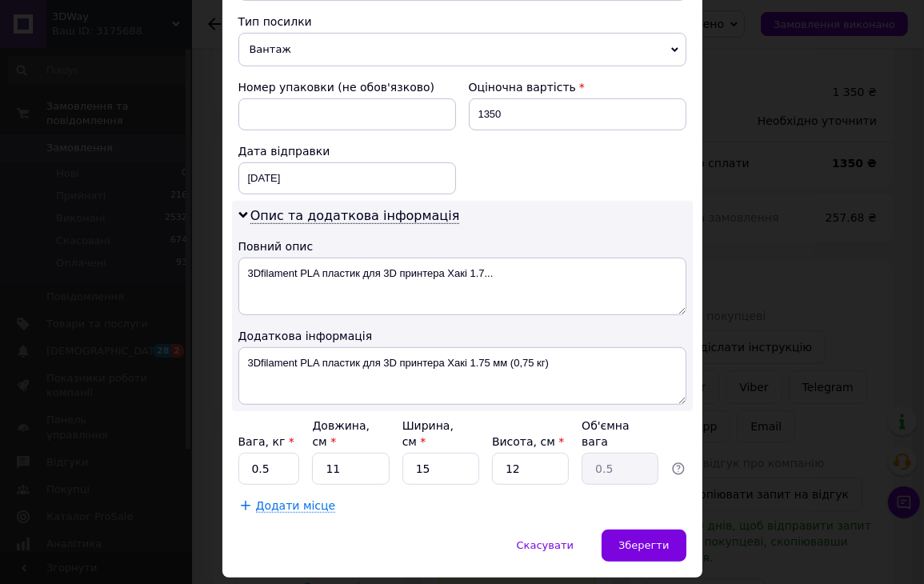  What do you see at coordinates (275, 22) in the screenshot?
I see `span: Тип посилки` at bounding box center [275, 22].